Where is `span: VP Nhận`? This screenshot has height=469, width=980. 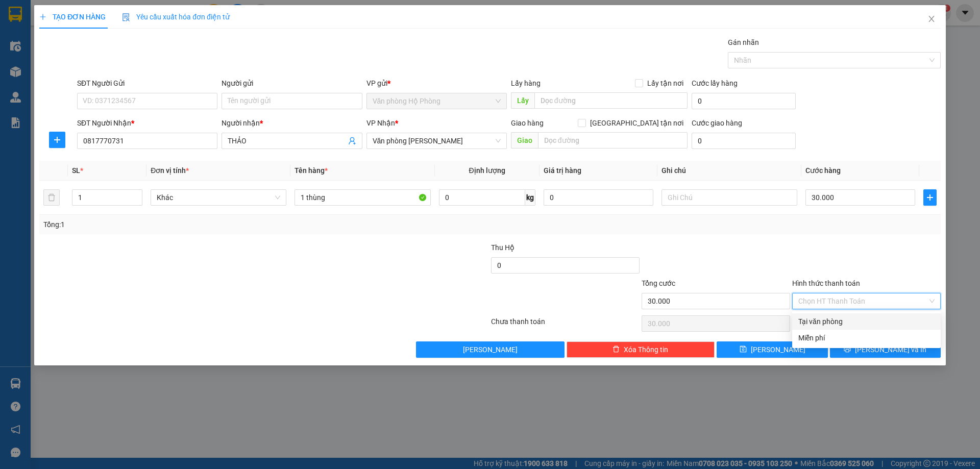 span: VP Nhận is located at coordinates (381, 123).